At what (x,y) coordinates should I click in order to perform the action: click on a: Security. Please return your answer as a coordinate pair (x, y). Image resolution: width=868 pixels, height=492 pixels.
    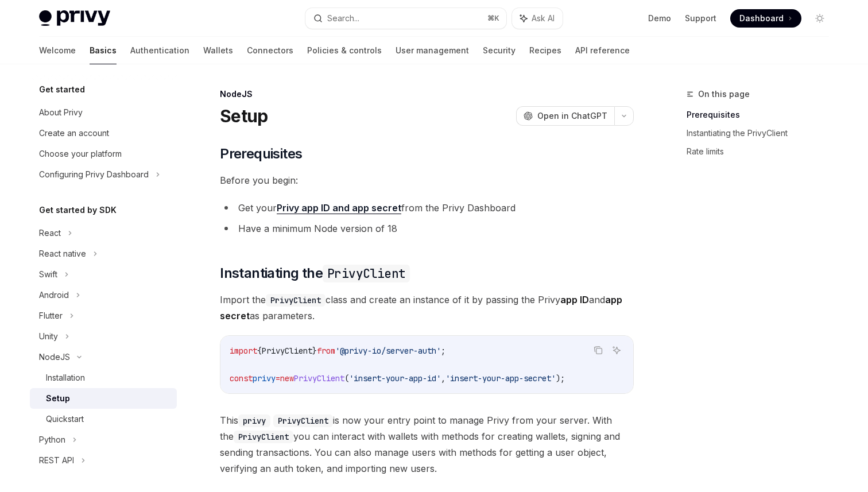
    Looking at the image, I should click on (499, 50).